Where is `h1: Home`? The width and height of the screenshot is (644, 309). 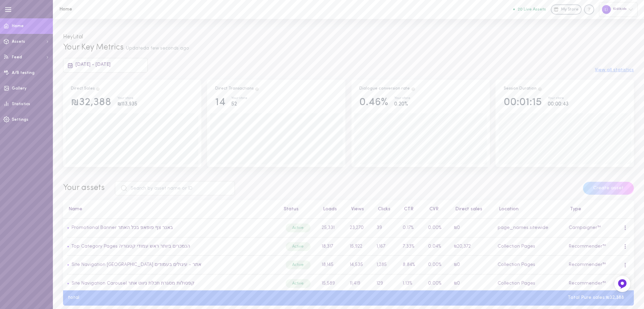 h1: Home is located at coordinates (115, 9).